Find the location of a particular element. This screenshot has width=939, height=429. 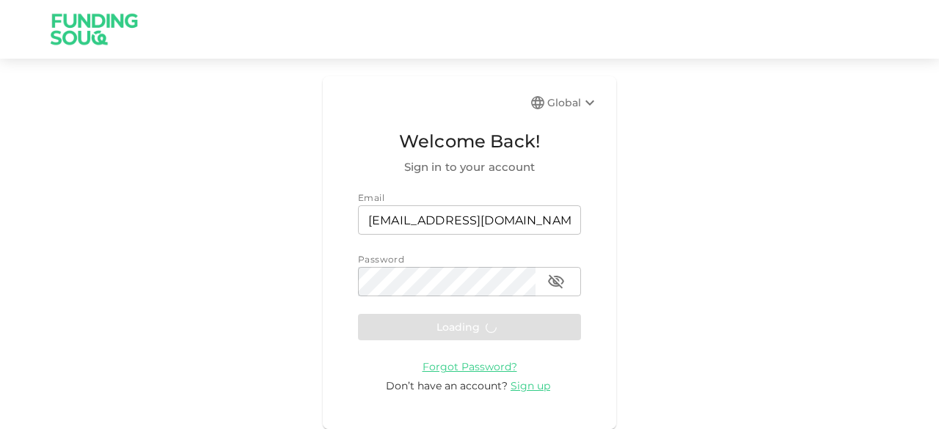

span: Password is located at coordinates (381, 259).